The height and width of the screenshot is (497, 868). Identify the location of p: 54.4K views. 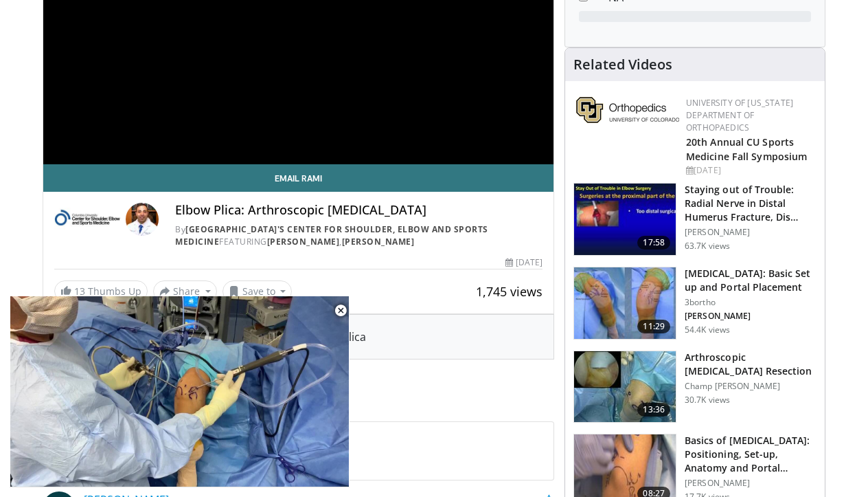
(708, 330).